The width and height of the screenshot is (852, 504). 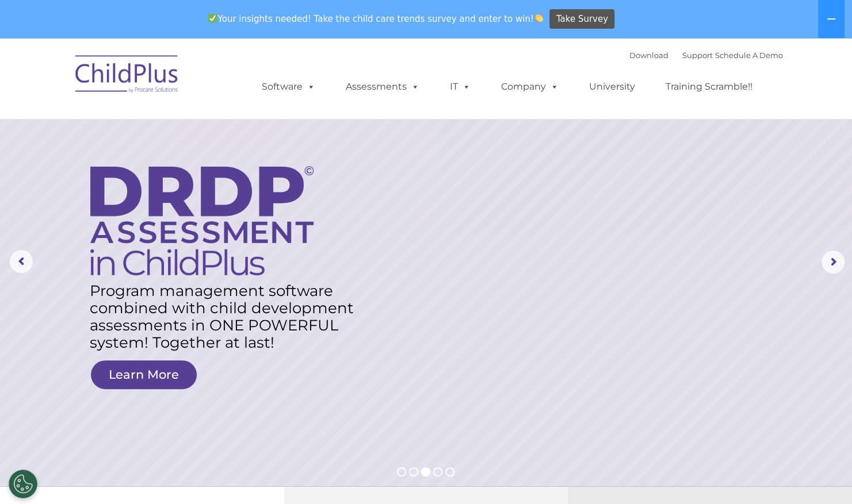 I want to click on span: Phone number, so click(x=184, y=127).